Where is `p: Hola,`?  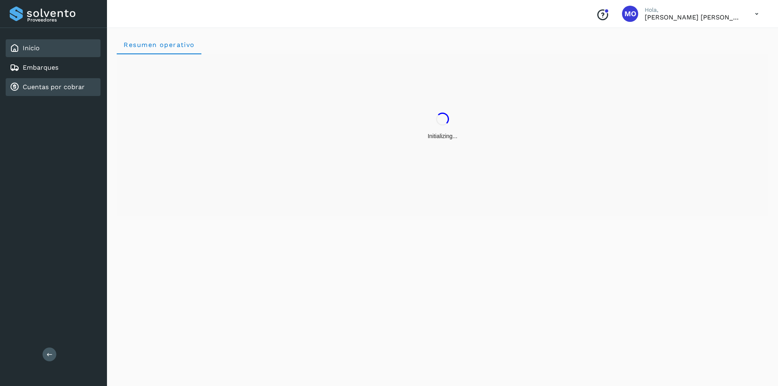 p: Hola, is located at coordinates (693, 10).